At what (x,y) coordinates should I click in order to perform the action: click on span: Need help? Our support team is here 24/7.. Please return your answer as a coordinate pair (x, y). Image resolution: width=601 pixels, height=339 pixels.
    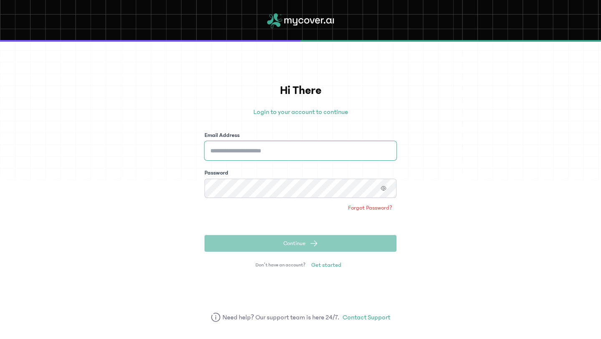
    Looking at the image, I should click on (281, 317).